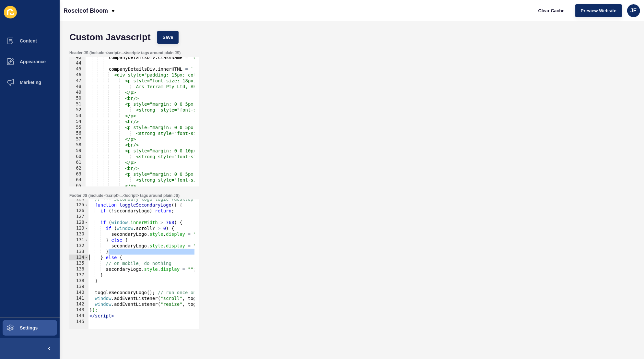 This screenshot has height=359, width=644. What do you see at coordinates (79, 252) in the screenshot?
I see `div: 133` at bounding box center [79, 252].